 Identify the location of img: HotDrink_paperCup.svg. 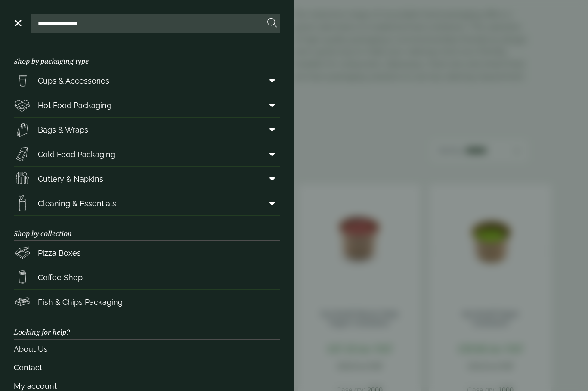
(23, 277).